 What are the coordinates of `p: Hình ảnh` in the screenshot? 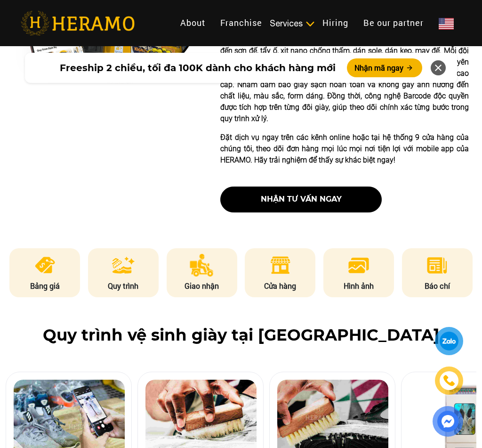 It's located at (359, 286).